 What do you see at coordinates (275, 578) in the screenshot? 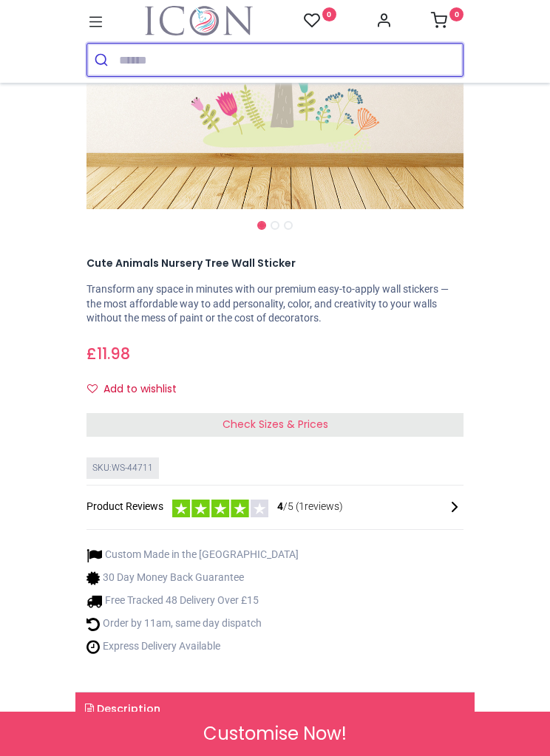
I see `li: 30 Day Money Back Guarantee` at bounding box center [275, 578].